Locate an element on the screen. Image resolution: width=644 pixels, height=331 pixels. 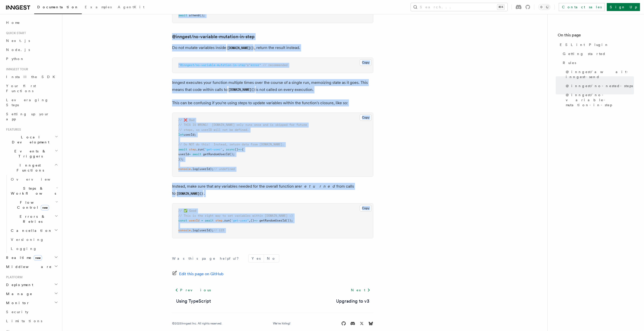
a: Versioning is located at coordinates (34, 240).